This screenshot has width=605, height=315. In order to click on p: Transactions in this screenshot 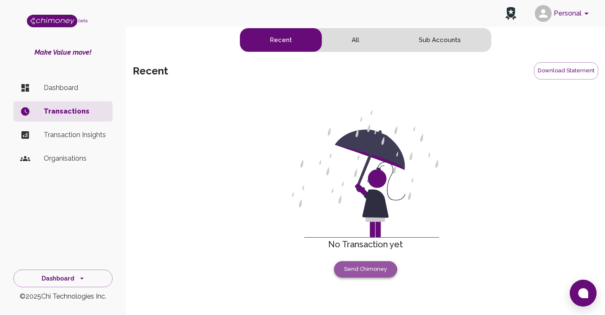, I will do `click(75, 111)`.